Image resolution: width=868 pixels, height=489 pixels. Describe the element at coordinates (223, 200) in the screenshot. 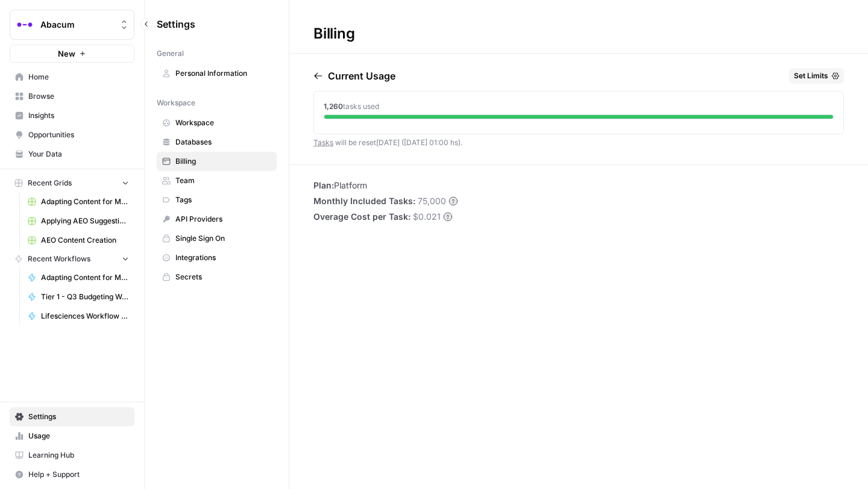

I see `span: Tags` at that location.